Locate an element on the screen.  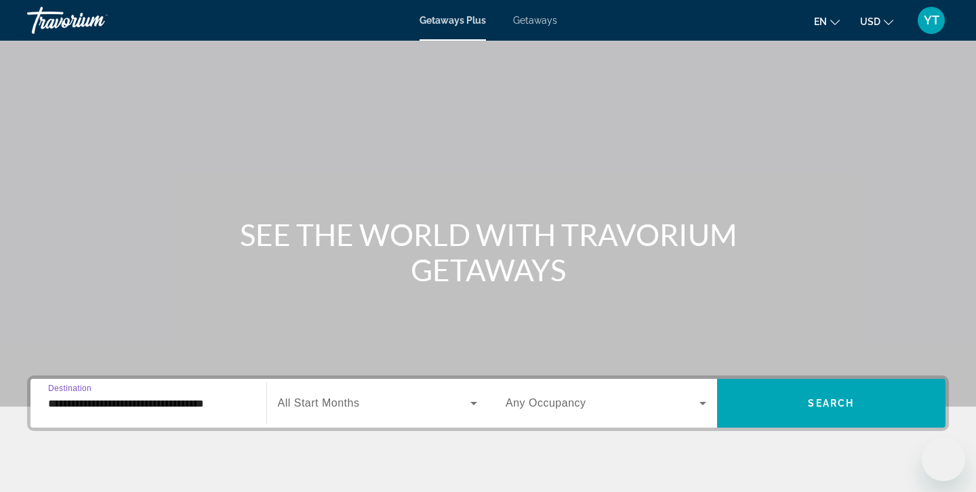
span: en is located at coordinates (820, 22).